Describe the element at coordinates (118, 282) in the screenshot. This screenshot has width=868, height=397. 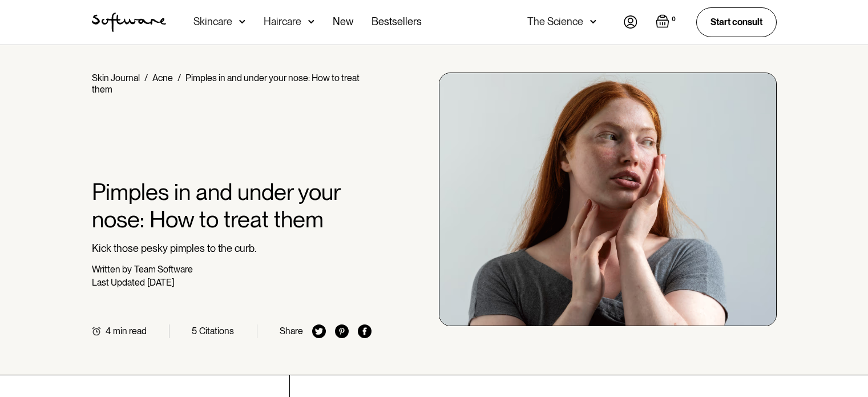
I see `div: Last Updated` at that location.